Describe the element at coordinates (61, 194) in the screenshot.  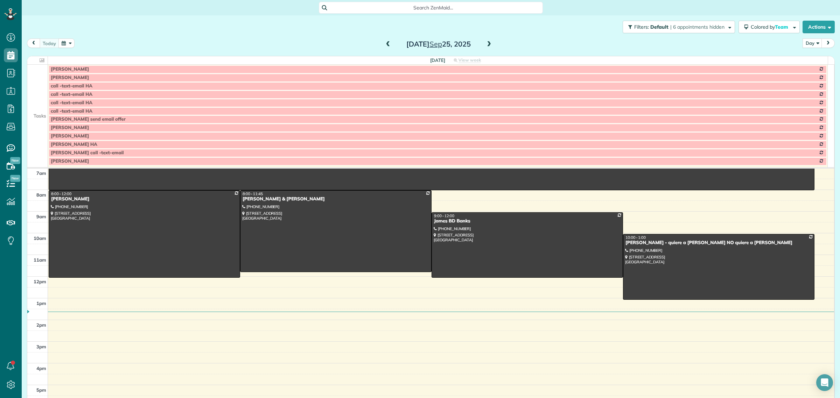
I see `span: 8:00 - 12:00` at that location.